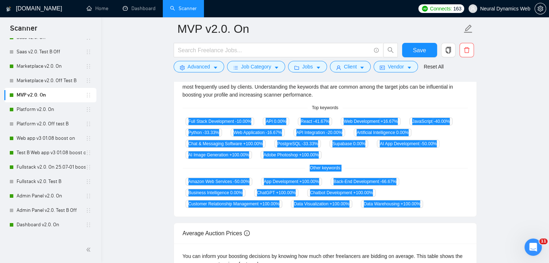 Image resolution: width=549 pixels, height=263 pixels. I want to click on li: Fullstack v2.0. On 25.07-01 boost, so click(50, 167).